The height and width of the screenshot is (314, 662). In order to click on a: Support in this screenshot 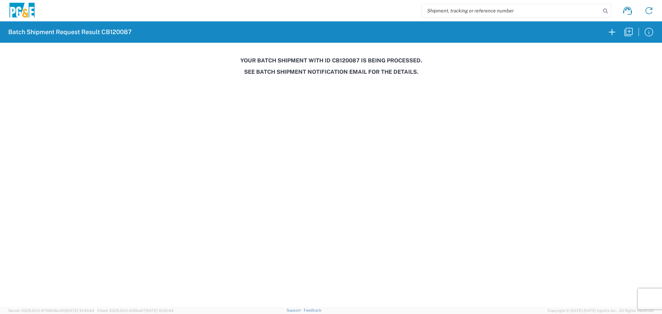, I will do `click(295, 310)`.